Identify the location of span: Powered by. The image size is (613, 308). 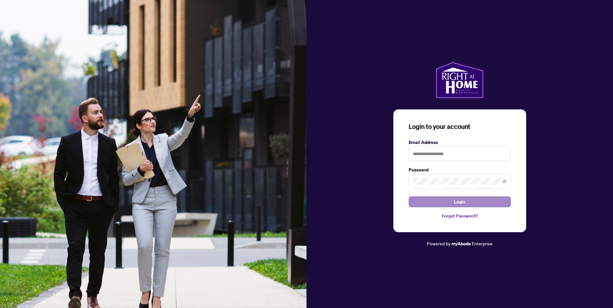
(439, 243).